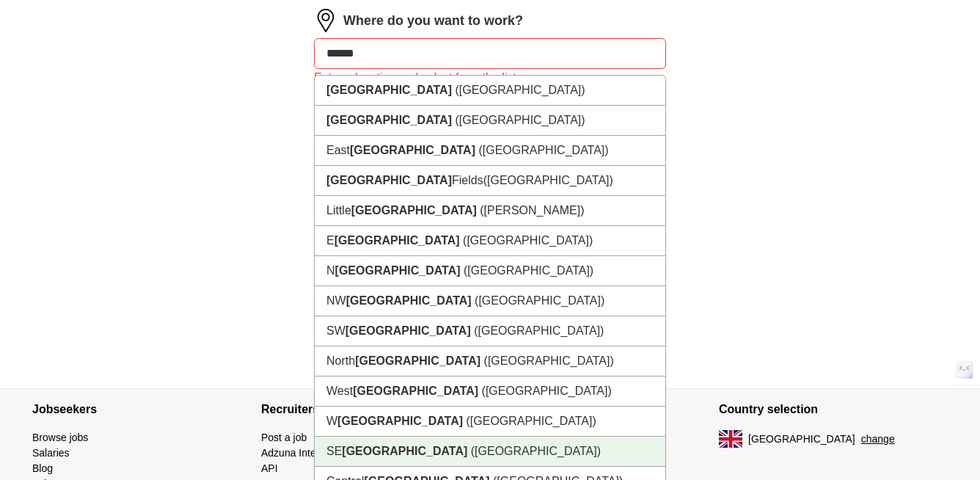 This screenshot has width=980, height=480. What do you see at coordinates (51, 452) in the screenshot?
I see `a: Salaries` at bounding box center [51, 452].